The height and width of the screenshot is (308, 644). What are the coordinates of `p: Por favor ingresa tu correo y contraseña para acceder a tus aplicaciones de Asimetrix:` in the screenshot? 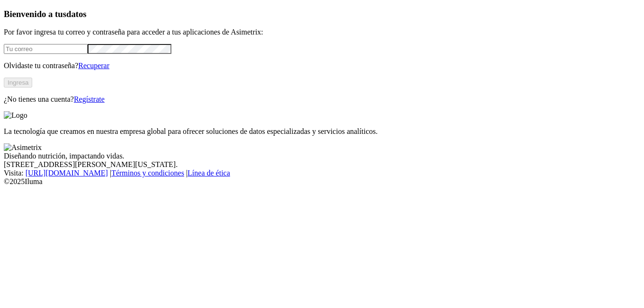 It's located at (322, 32).